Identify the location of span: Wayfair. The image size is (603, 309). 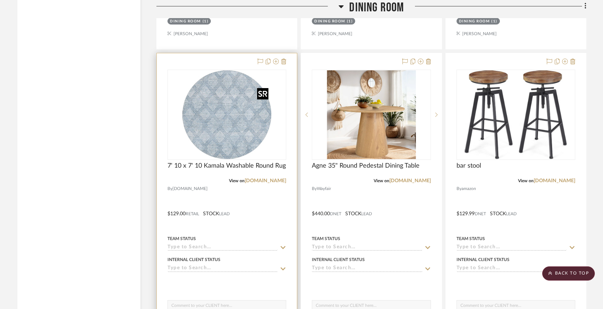
(324, 189).